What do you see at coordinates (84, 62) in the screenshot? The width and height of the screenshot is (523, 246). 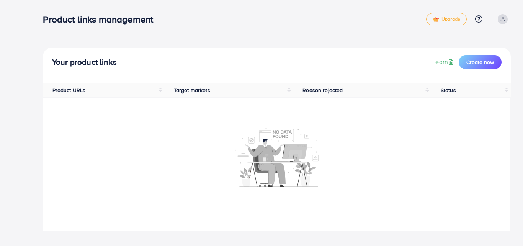 I see `h4: Your product links` at bounding box center [84, 62].